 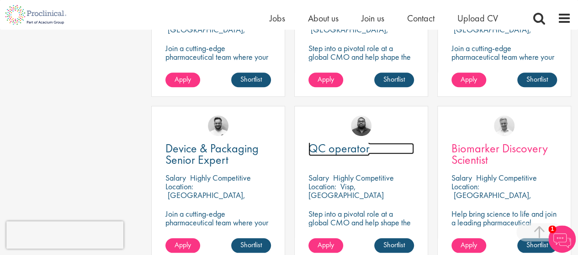 I want to click on a: Join us, so click(x=373, y=18).